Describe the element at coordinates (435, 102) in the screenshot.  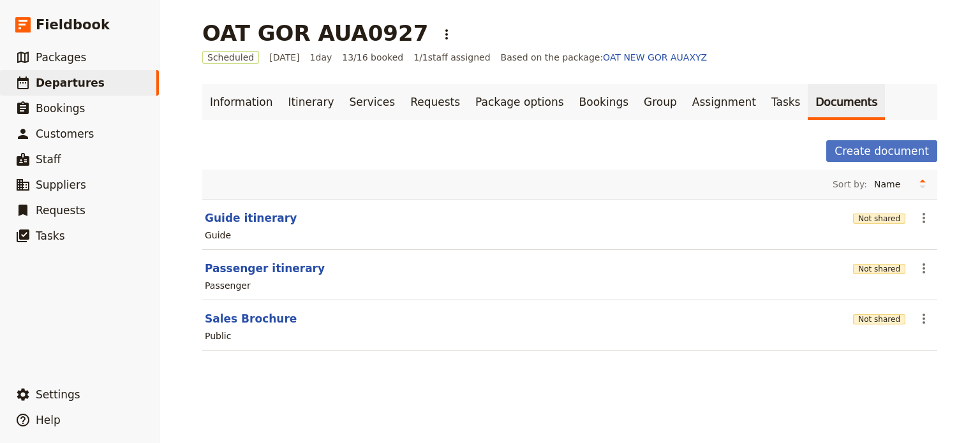
I see `a: Requests` at that location.